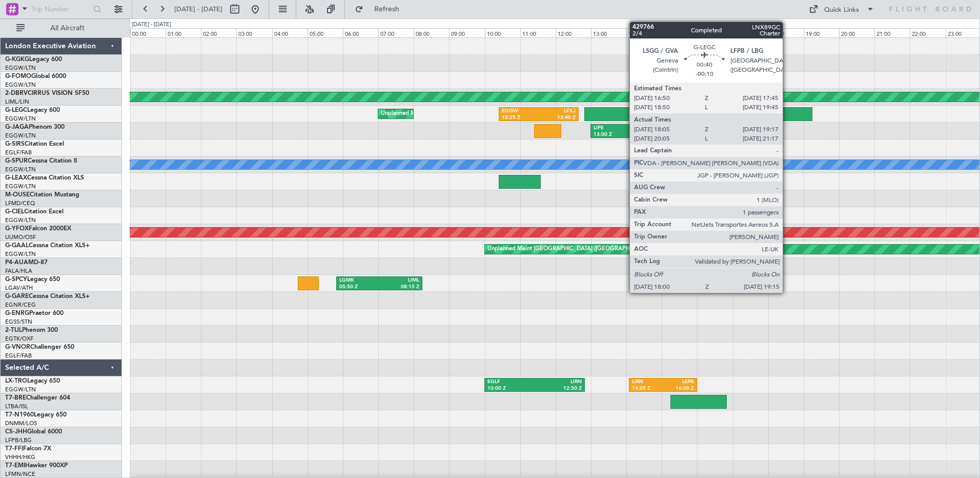 This screenshot has width=980, height=478. Describe the element at coordinates (16, 263) in the screenshot. I see `span: P4-AUA` at that location.